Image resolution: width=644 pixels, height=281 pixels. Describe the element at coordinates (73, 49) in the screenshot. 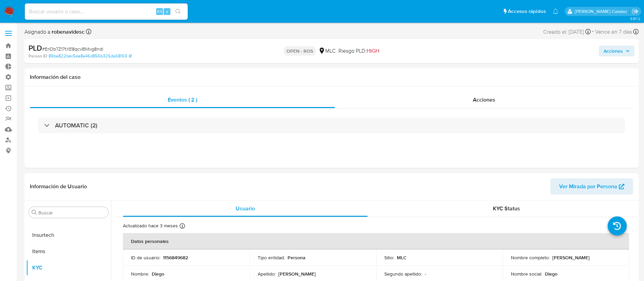

I see `span: # EriDb7Z17tXE8qcvBMvg8ndI` at that location.